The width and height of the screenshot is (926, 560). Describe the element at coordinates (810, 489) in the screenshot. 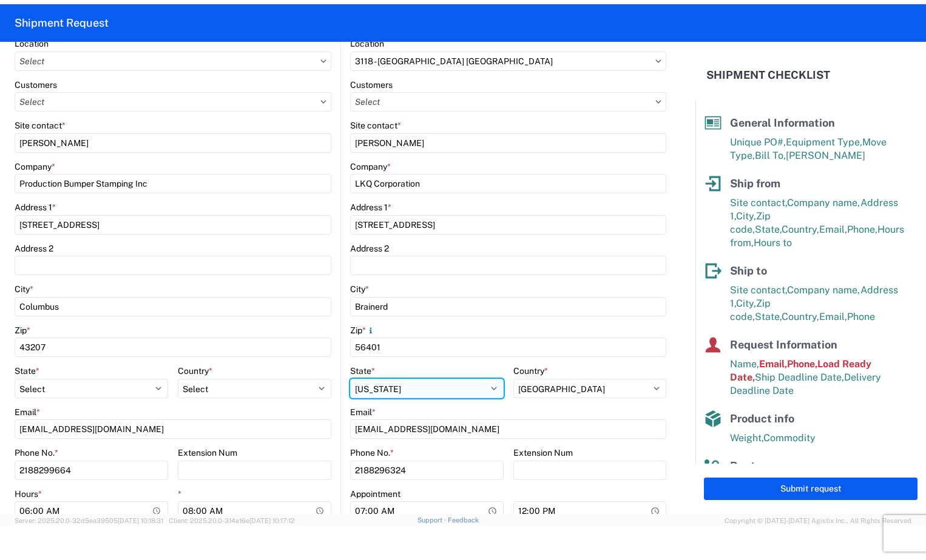

I see `button: Submit request` at that location.